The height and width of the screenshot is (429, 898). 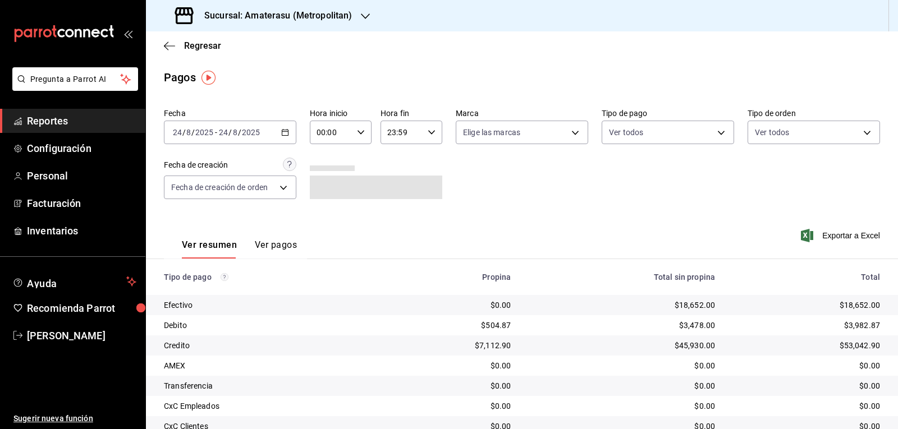 What do you see at coordinates (522, 113) in the screenshot?
I see `label: Marca` at bounding box center [522, 113].